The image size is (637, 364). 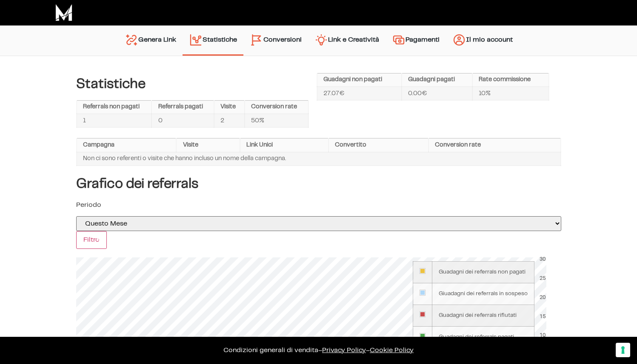 What do you see at coordinates (318, 223) in the screenshot?
I see `select: selected='selected'` at bounding box center [318, 223].